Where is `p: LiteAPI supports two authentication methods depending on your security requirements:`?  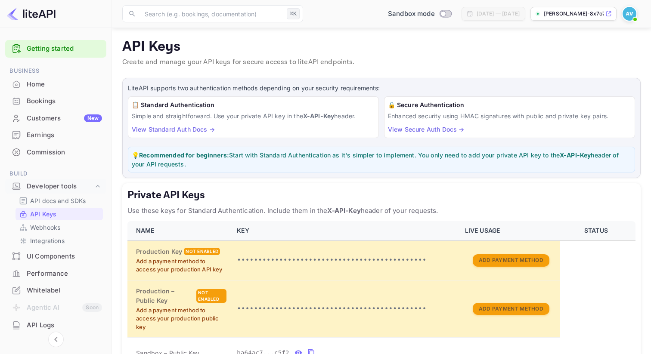
p: LiteAPI supports two authentication methods depending on your security requirements: is located at coordinates (382, 88).